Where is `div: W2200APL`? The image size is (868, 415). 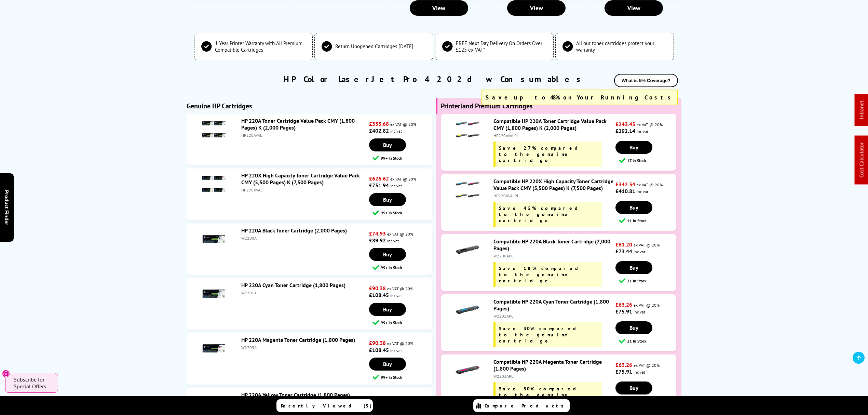 div: W2200APL is located at coordinates (554, 256).